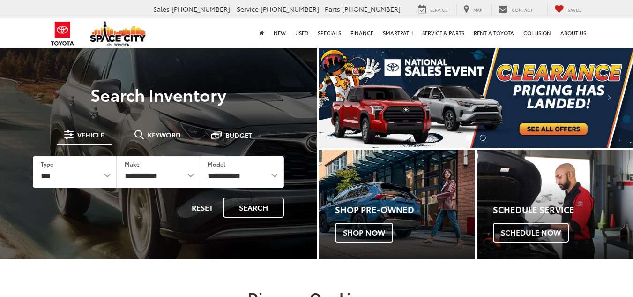 This screenshot has width=633, height=297. I want to click on button: Search, so click(254, 207).